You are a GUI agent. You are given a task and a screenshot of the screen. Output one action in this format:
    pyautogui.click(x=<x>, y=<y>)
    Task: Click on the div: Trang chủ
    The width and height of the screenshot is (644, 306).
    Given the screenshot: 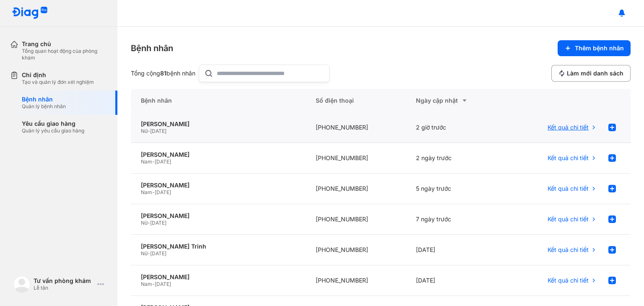 What is the action you would take?
    pyautogui.click(x=65, y=44)
    